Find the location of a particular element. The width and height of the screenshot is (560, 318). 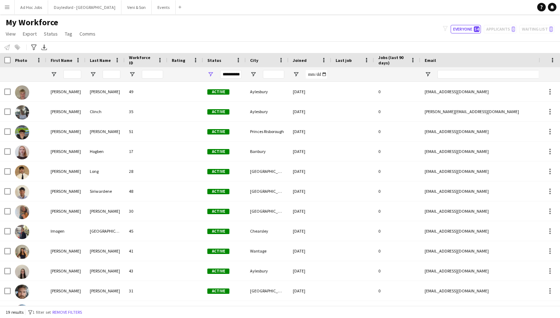

div: Clinch is located at coordinates (105, 111).